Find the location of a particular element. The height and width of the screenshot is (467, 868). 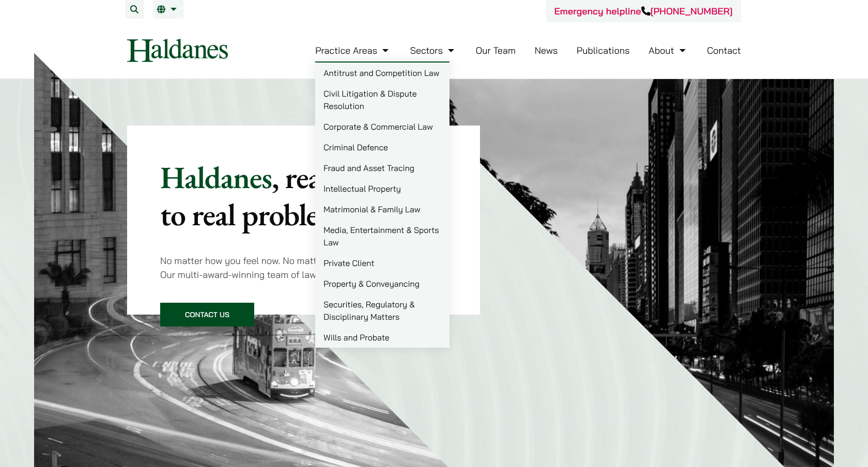

a: Contact is located at coordinates (724, 50).